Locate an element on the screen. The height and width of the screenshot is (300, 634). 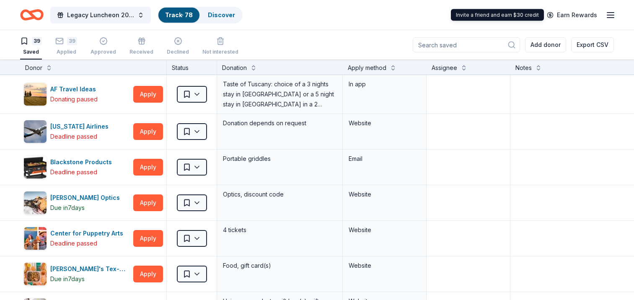
div: Food, gift card(s) is located at coordinates (280, 266).